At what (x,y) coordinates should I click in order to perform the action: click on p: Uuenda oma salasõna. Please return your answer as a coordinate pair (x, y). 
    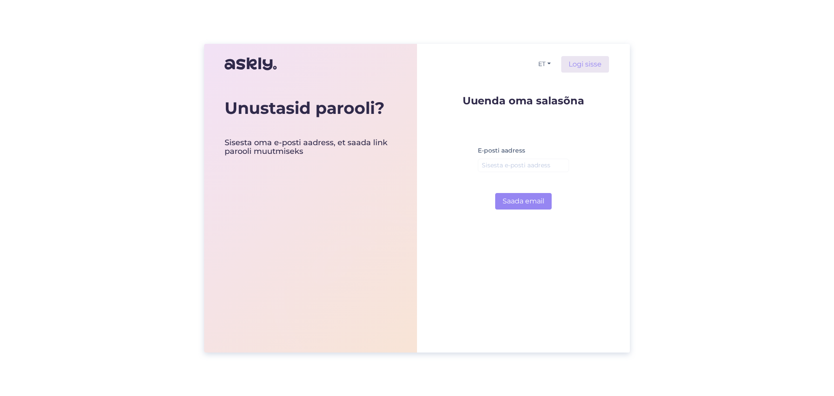
    Looking at the image, I should click on (523, 100).